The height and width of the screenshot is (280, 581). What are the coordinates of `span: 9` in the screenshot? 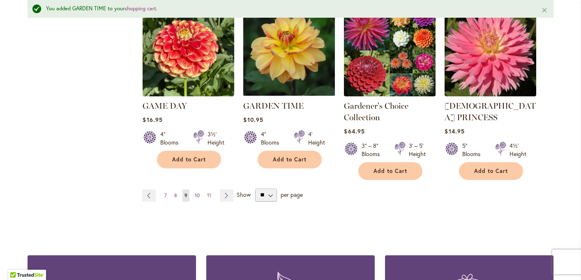 It's located at (186, 195).